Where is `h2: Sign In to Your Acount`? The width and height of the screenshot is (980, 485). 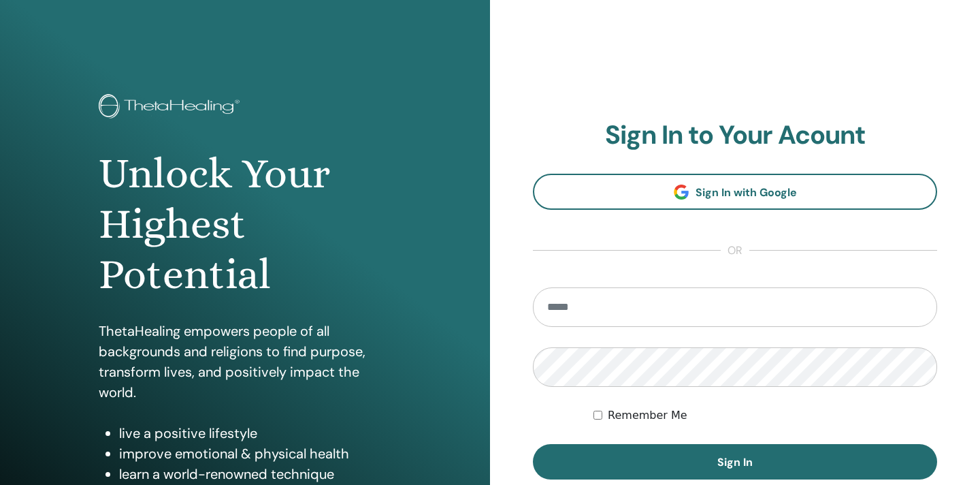
h2: Sign In to Your Acount is located at coordinates (735, 135).